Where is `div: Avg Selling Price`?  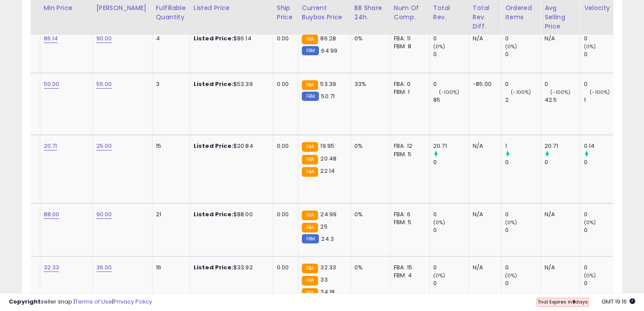 div: Avg Selling Price is located at coordinates (560, 17).